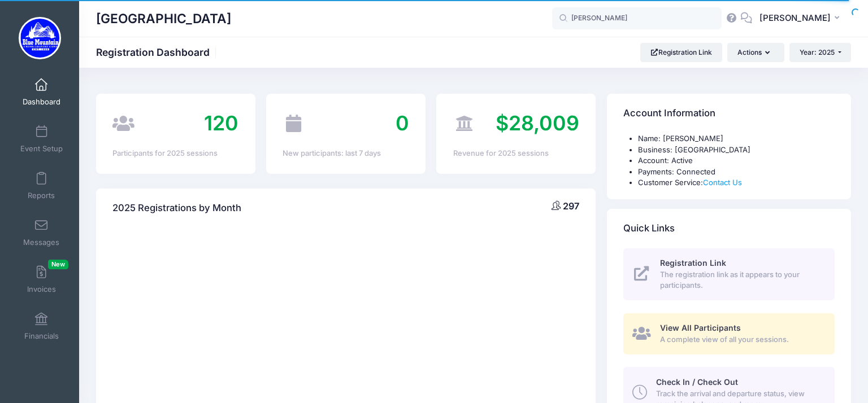  Describe the element at coordinates (42, 139) in the screenshot. I see `a: Event Setup` at that location.